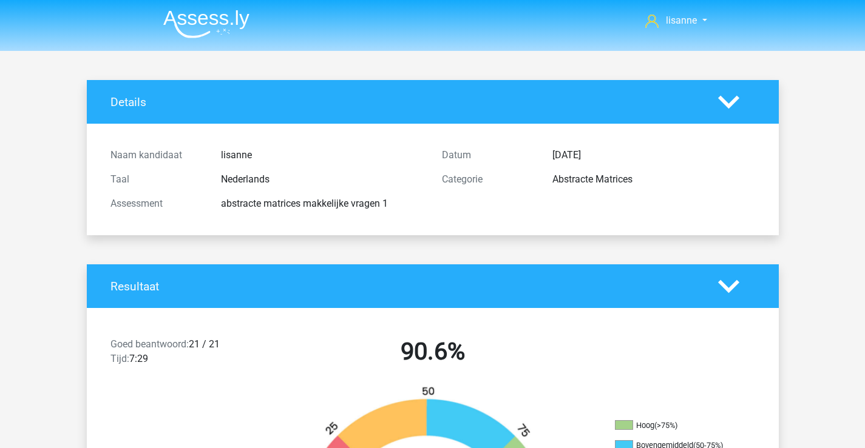 The width and height of the screenshot is (865, 448). What do you see at coordinates (681, 20) in the screenshot?
I see `span: lisanne` at bounding box center [681, 20].